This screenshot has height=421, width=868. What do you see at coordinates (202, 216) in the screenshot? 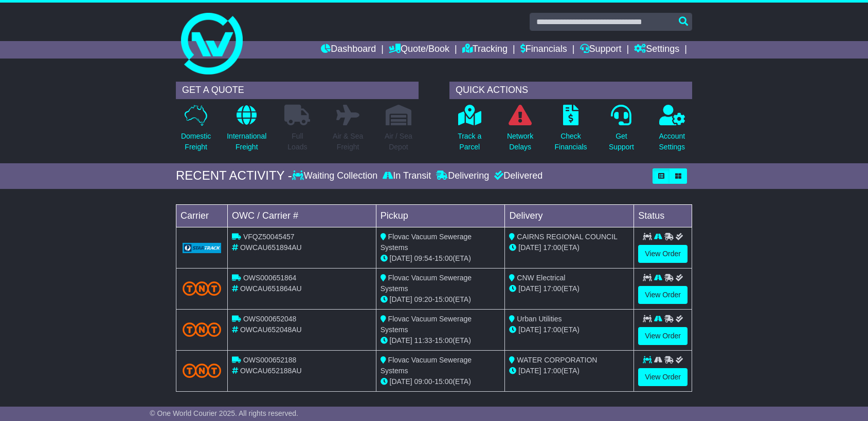
I see `td: Carrier` at bounding box center [202, 216].